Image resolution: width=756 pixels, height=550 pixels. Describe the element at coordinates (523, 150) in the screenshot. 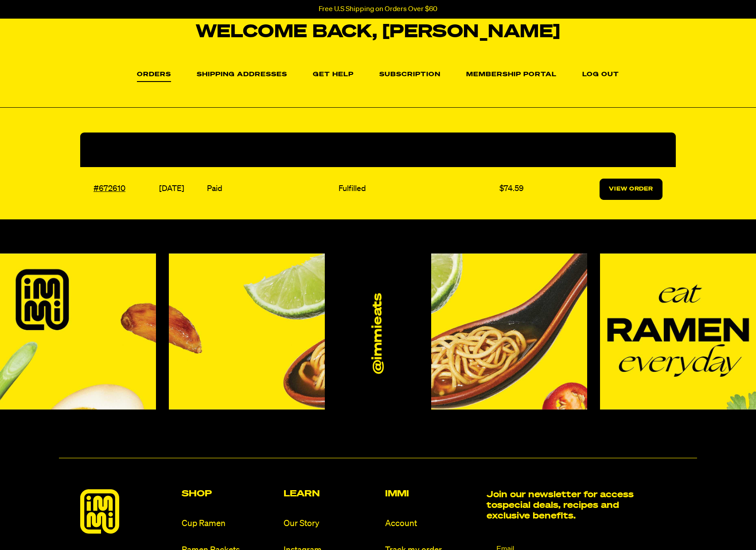

I see `th: Total` at that location.